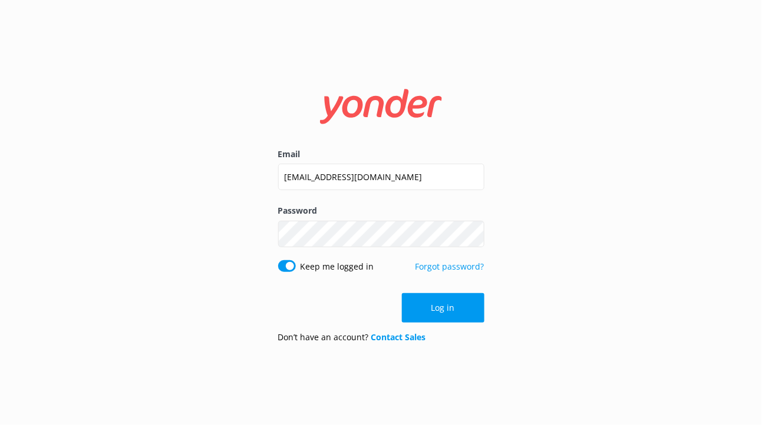 This screenshot has height=425, width=762. Describe the element at coordinates (443, 308) in the screenshot. I see `button: Log in` at that location.